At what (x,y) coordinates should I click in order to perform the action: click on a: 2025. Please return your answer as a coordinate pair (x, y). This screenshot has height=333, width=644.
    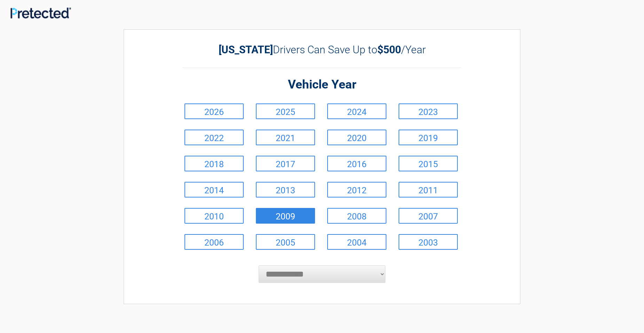
    Looking at the image, I should click on (285, 111).